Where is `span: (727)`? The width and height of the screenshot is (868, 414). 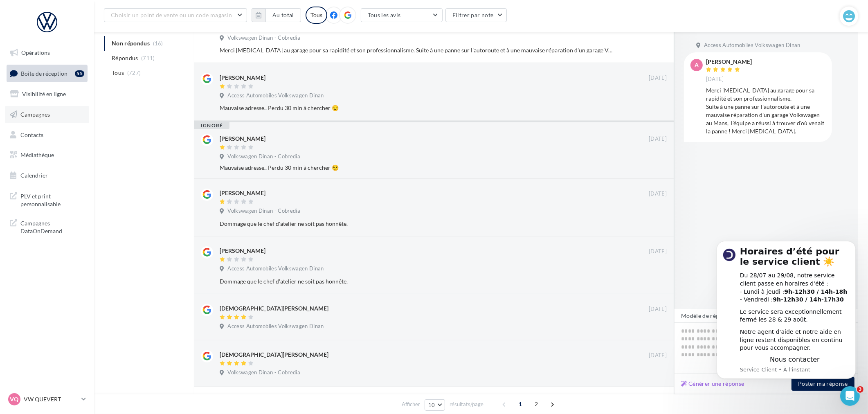
span: (727) is located at coordinates (134, 73).